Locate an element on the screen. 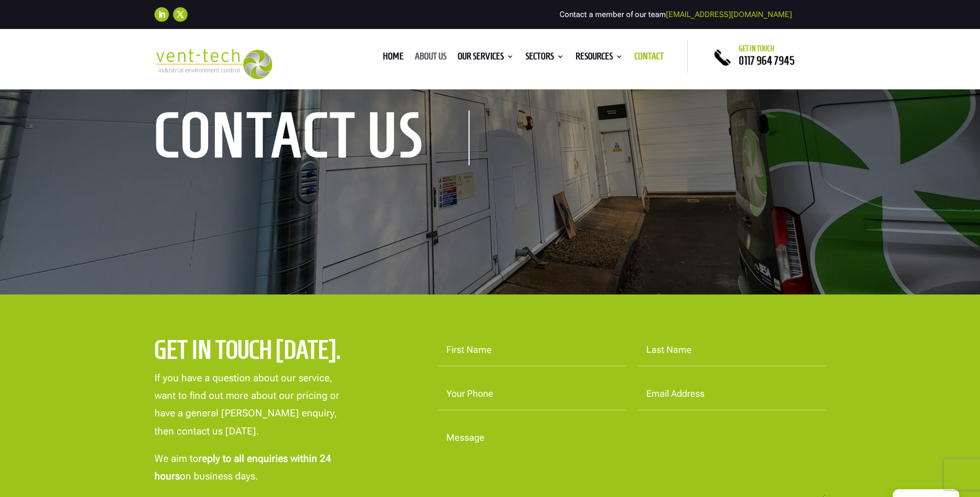 This screenshot has width=980, height=497. span: 0117 964 7945 is located at coordinates (767, 61).